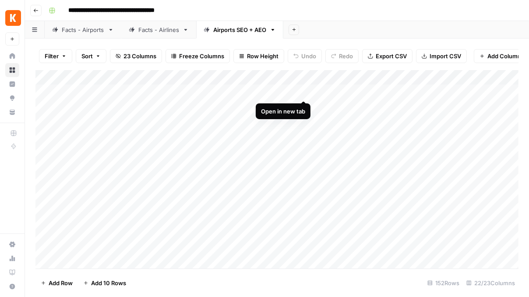 The image size is (529, 297). I want to click on button: Freeze Columns, so click(197, 56).